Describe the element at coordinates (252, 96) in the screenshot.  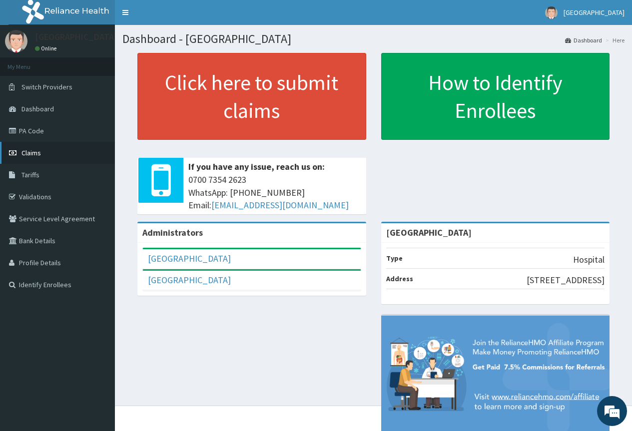
I see `a: Click here to submit claims` at that location.